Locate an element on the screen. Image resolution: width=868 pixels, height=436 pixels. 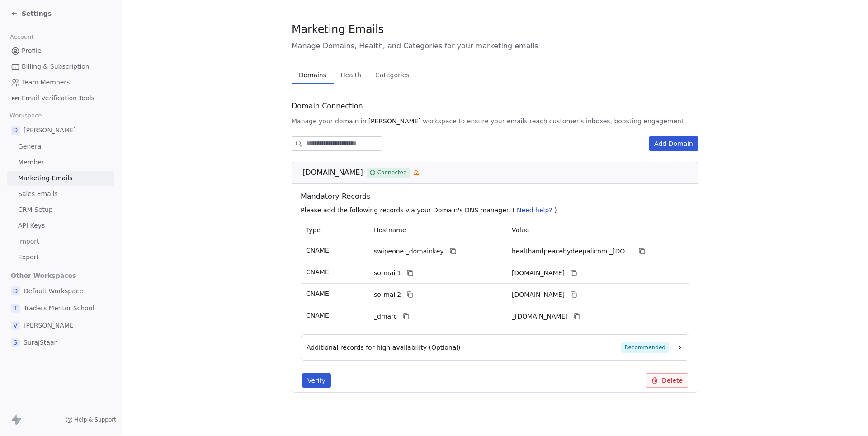
span: Domain Connection is located at coordinates (327, 106).